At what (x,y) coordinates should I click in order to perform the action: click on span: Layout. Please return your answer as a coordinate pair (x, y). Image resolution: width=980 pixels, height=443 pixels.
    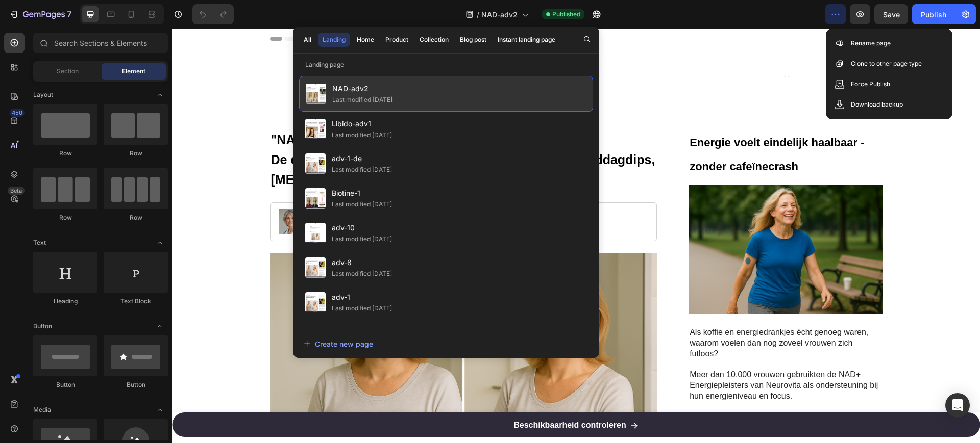
    Looking at the image, I should click on (43, 95).